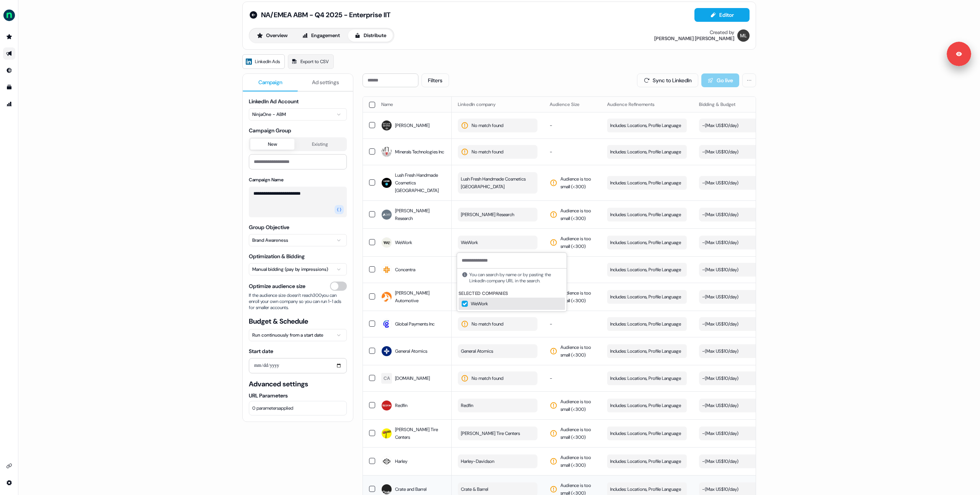  Describe the element at coordinates (277, 286) in the screenshot. I see `span: Optimize audience size` at that location.